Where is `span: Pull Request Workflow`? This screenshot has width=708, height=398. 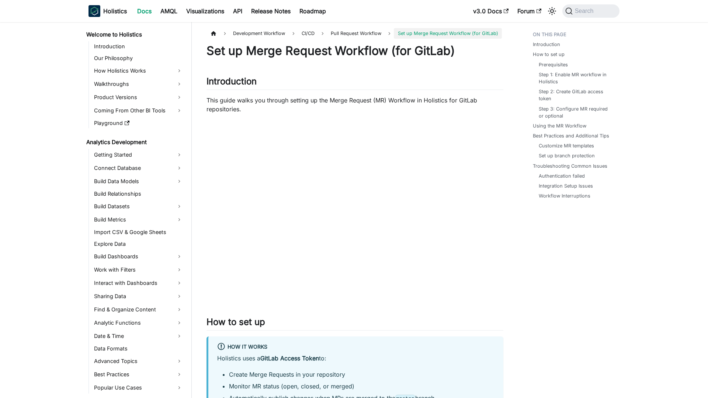
span: Pull Request Workflow is located at coordinates (356, 33).